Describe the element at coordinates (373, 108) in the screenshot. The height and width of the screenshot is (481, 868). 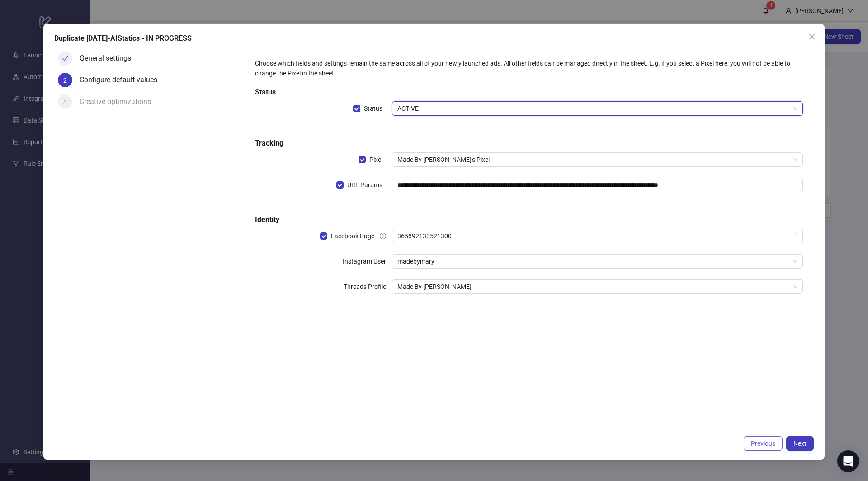
I see `span: Status` at that location.